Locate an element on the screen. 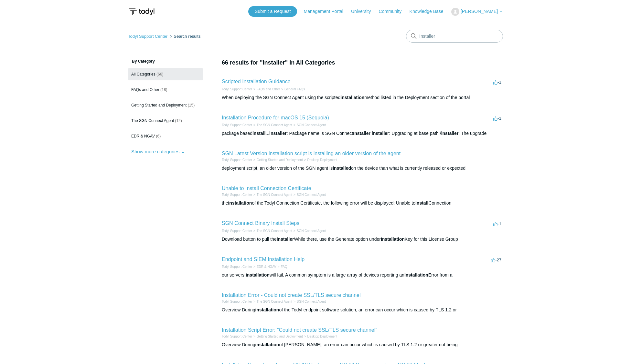 The height and width of the screenshot is (364, 631). span: (15) is located at coordinates (191, 105).